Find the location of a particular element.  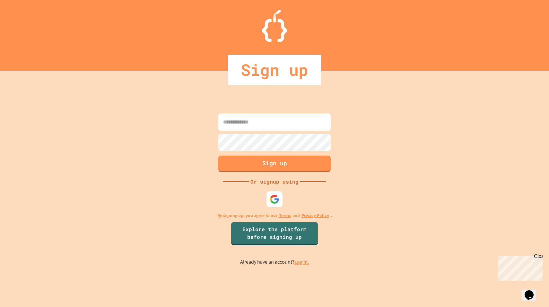

div: Sign up is located at coordinates (275, 70).